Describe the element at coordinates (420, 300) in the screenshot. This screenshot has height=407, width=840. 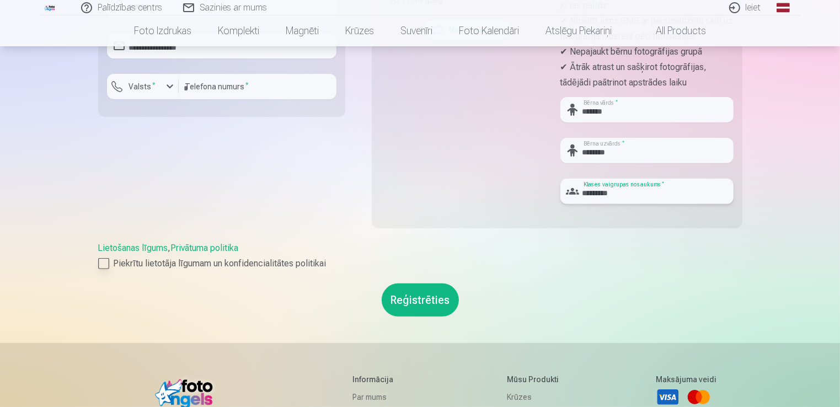
I see `button: Reģistrēties` at that location.